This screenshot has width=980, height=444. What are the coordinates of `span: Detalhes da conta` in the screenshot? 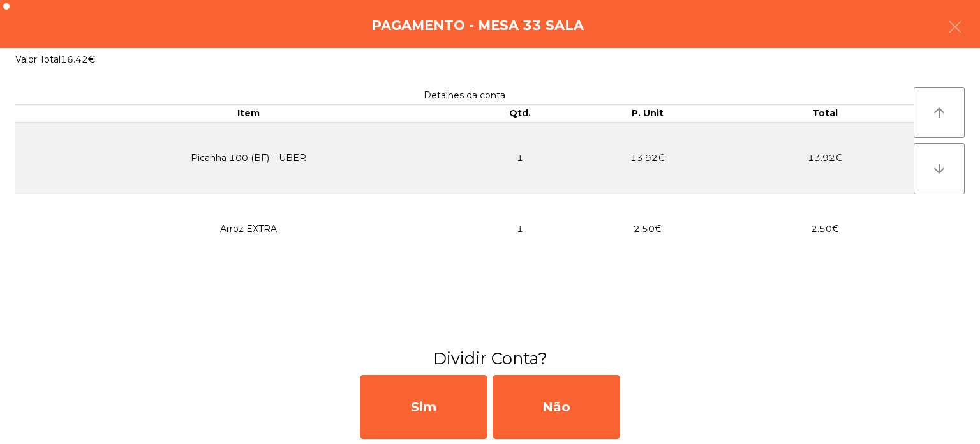 It's located at (465, 95).